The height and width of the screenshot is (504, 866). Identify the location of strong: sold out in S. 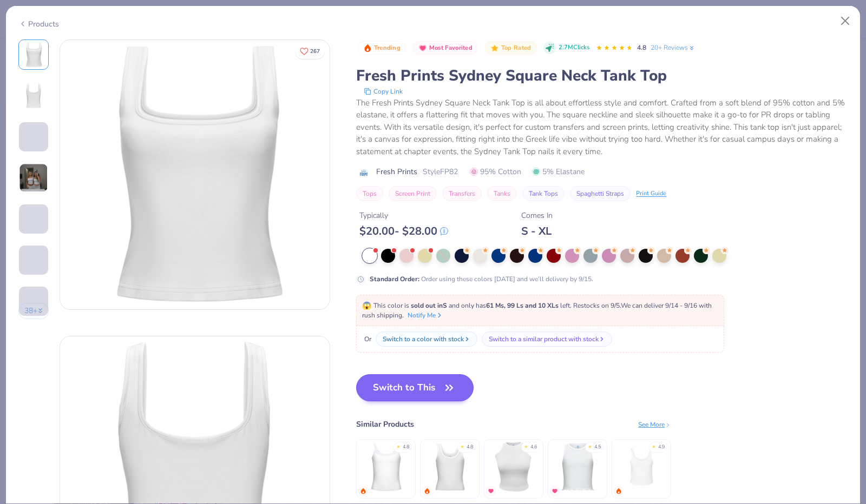
(428, 305).